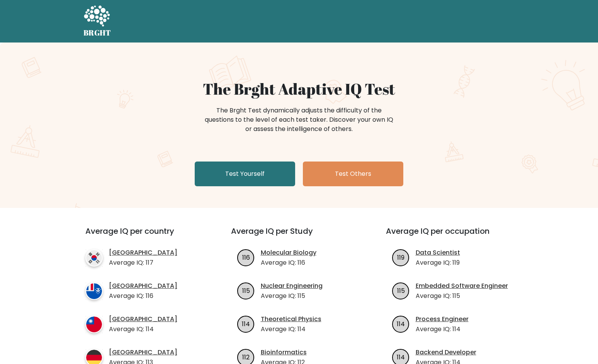  Describe the element at coordinates (144, 236) in the screenshot. I see `h3: Average IQ per country` at that location.